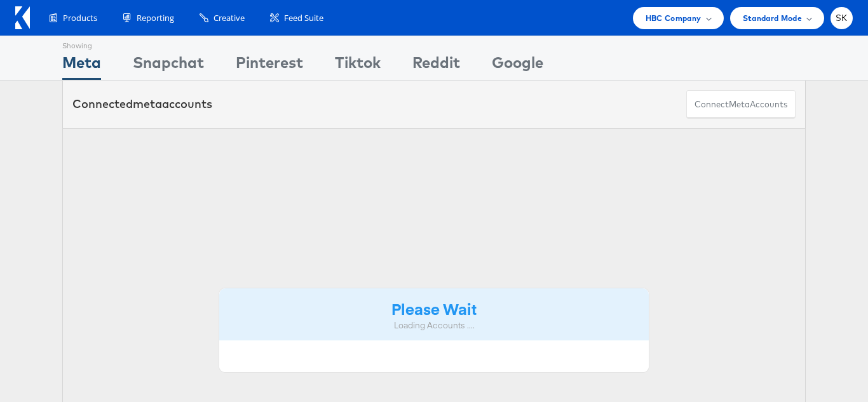 The image size is (868, 402). What do you see at coordinates (155, 17) in the screenshot?
I see `span: Reporting` at bounding box center [155, 17].